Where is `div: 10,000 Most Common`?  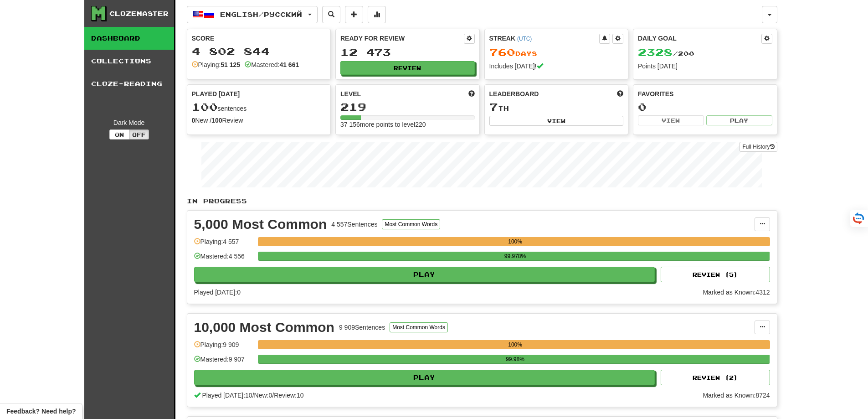 div: 10,000 Most Common is located at coordinates (265, 328).